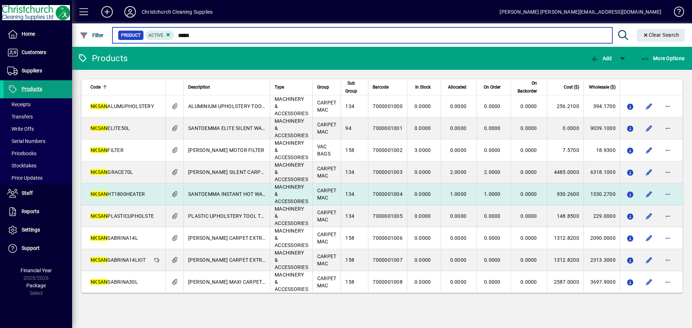  Describe the element at coordinates (565, 238) in the screenshot. I see `td: 1312.8200` at that location.